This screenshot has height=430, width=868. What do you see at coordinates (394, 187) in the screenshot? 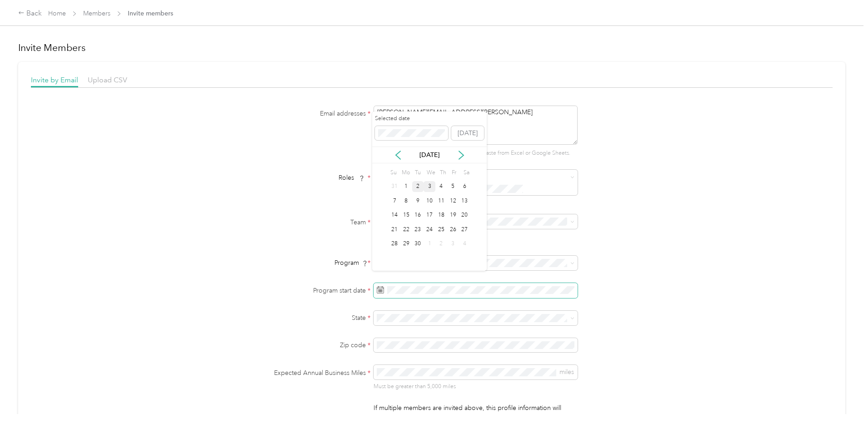
I see `div: 31` at bounding box center [394, 187].